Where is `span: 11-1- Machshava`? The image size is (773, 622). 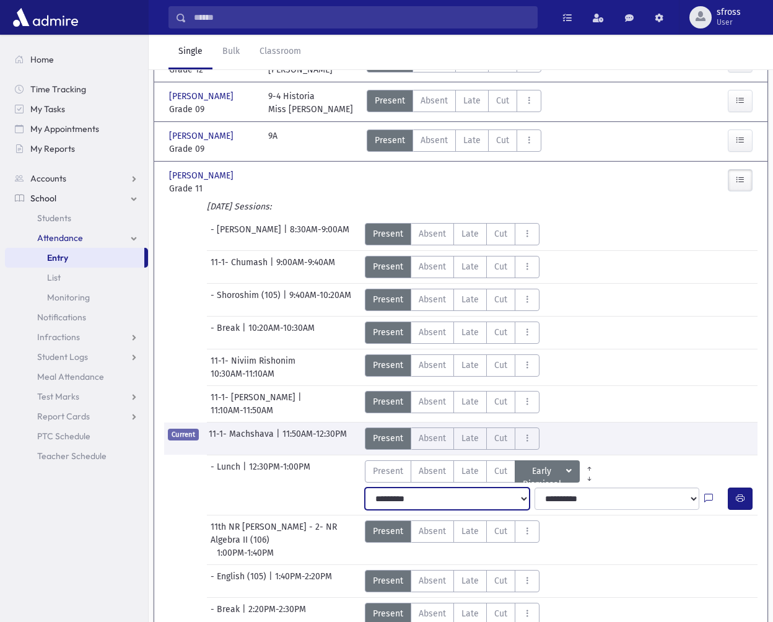
span: 11-1- Machshava is located at coordinates (242, 438).